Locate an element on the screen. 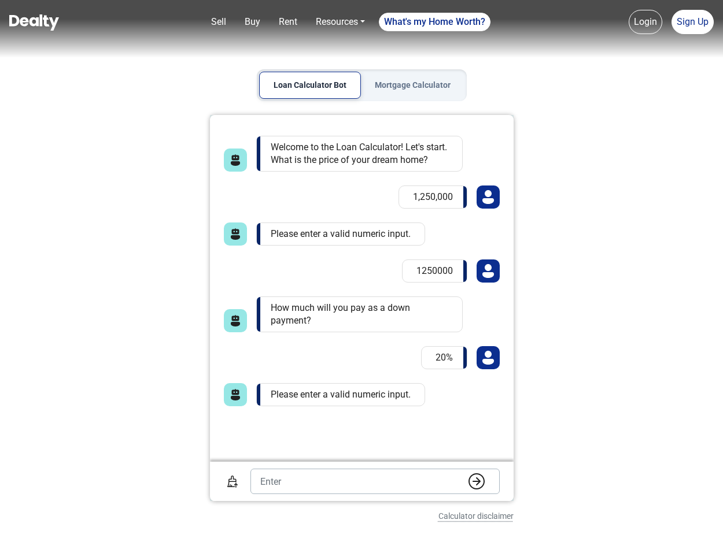 This screenshot has height=542, width=723. button: Mortgage Calculator is located at coordinates (412, 85).